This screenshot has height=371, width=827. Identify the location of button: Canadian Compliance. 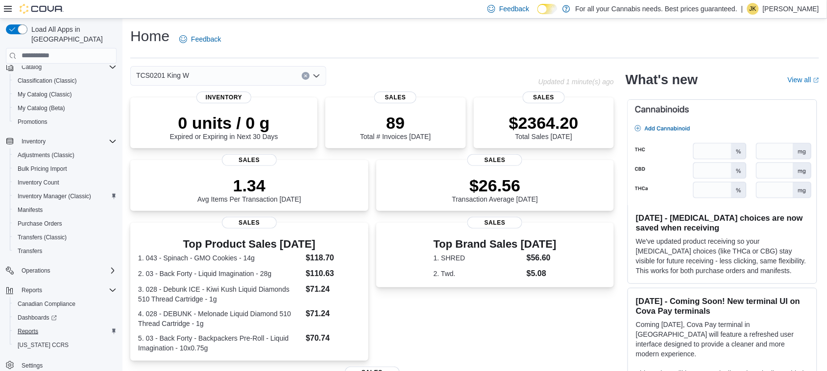
(65, 304).